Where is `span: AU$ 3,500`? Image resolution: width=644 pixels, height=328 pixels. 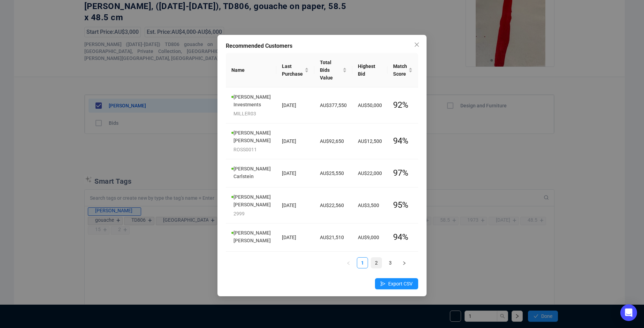
span: AU$ 3,500 is located at coordinates (368, 205).